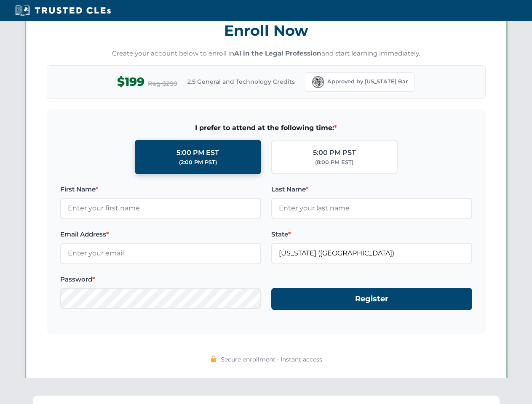 This screenshot has width=532, height=404. What do you see at coordinates (198, 163) in the screenshot?
I see `div: (2:00 PM PST)` at bounding box center [198, 163].